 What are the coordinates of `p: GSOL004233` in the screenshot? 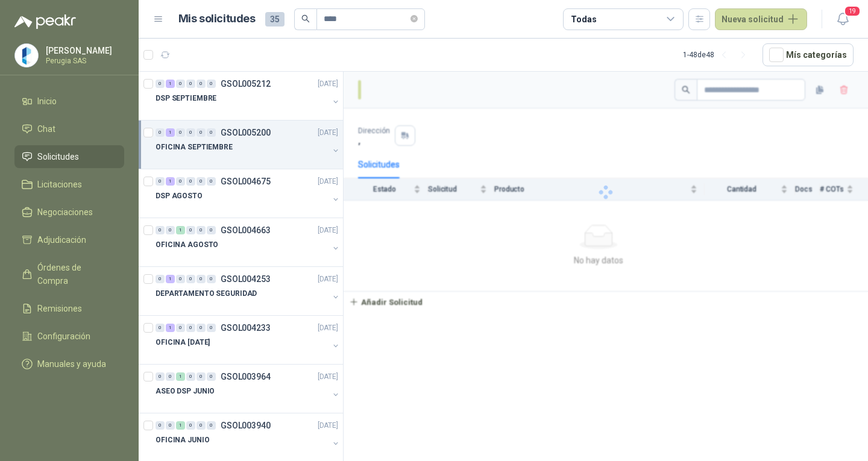 It's located at (245, 328).